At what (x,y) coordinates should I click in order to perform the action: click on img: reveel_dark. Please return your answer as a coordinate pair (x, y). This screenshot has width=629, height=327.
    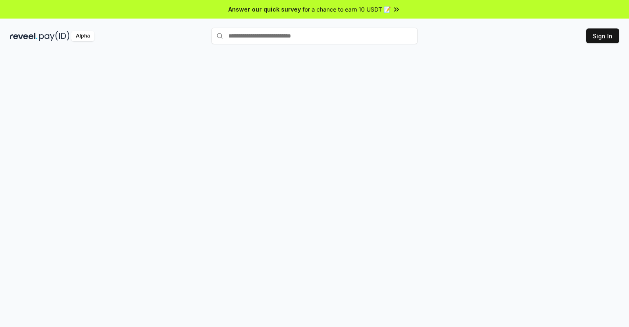
    Looking at the image, I should click on (23, 36).